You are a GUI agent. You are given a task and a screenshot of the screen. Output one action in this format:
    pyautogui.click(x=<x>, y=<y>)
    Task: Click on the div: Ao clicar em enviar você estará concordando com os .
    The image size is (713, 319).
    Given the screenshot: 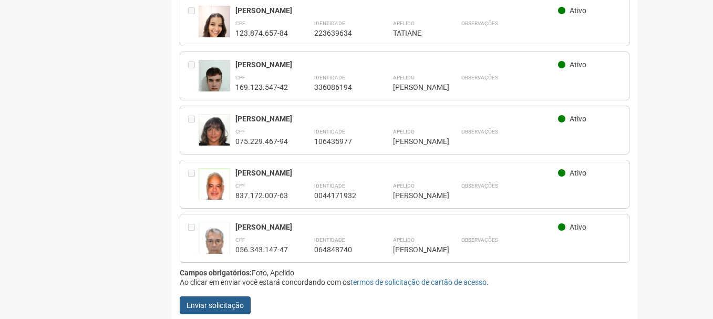 What is the action you would take?
    pyautogui.click(x=405, y=282)
    